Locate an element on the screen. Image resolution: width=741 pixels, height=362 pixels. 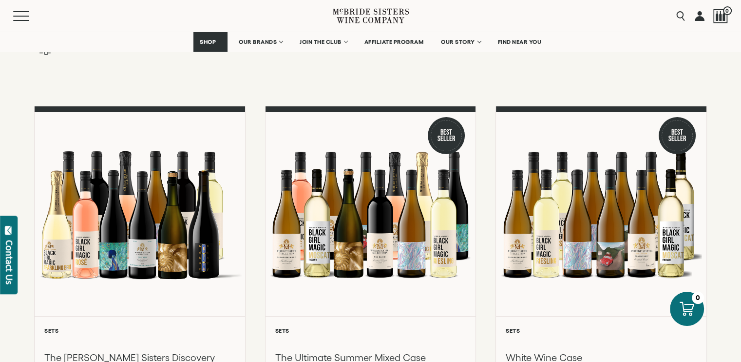
a: AFFILIATE PROGRAM is located at coordinates (394, 42).